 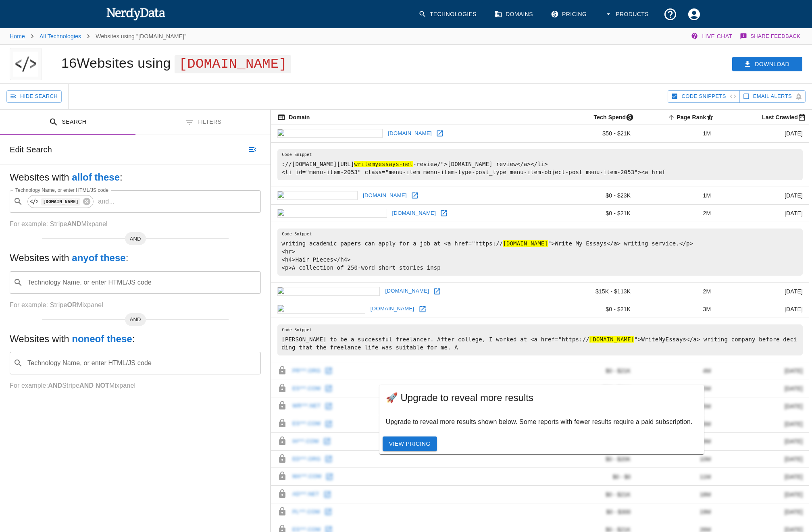 I want to click on button: Filters, so click(x=203, y=122).